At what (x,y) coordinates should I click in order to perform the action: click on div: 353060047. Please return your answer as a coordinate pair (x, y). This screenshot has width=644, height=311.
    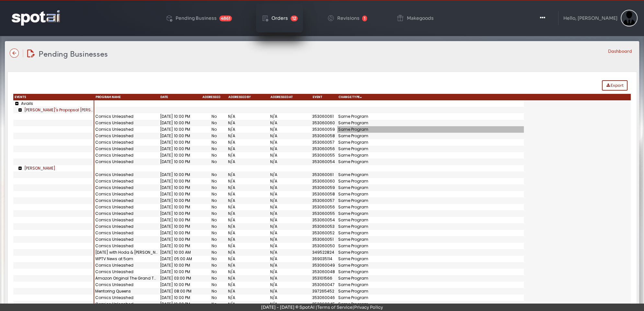
    Looking at the image, I should click on (324, 285).